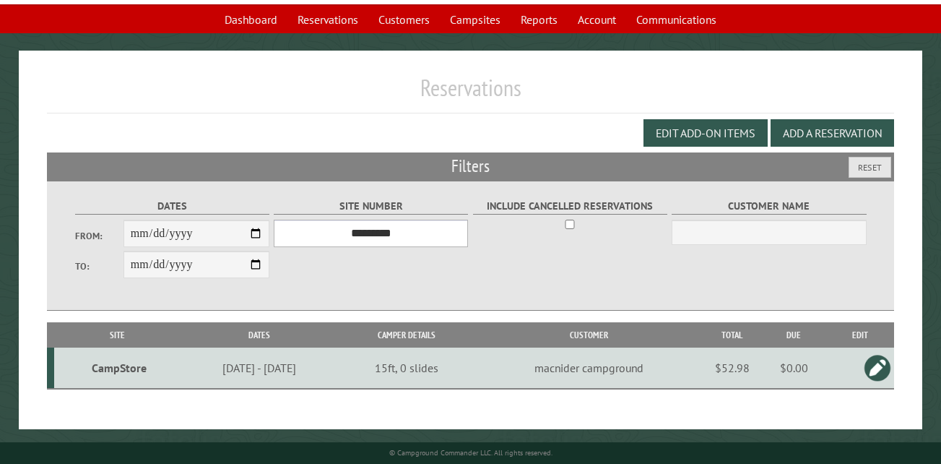 The image size is (941, 464). I want to click on th: Total, so click(732, 334).